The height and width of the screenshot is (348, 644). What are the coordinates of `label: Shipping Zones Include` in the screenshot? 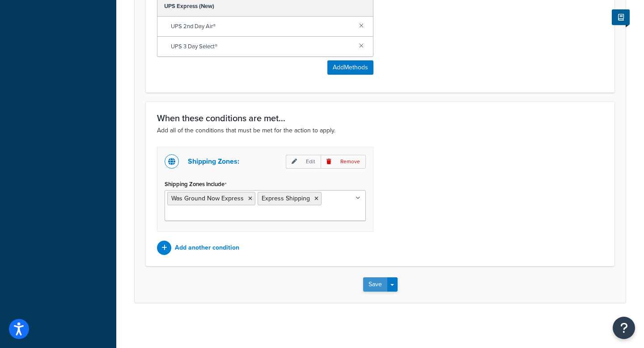 It's located at (196, 184).